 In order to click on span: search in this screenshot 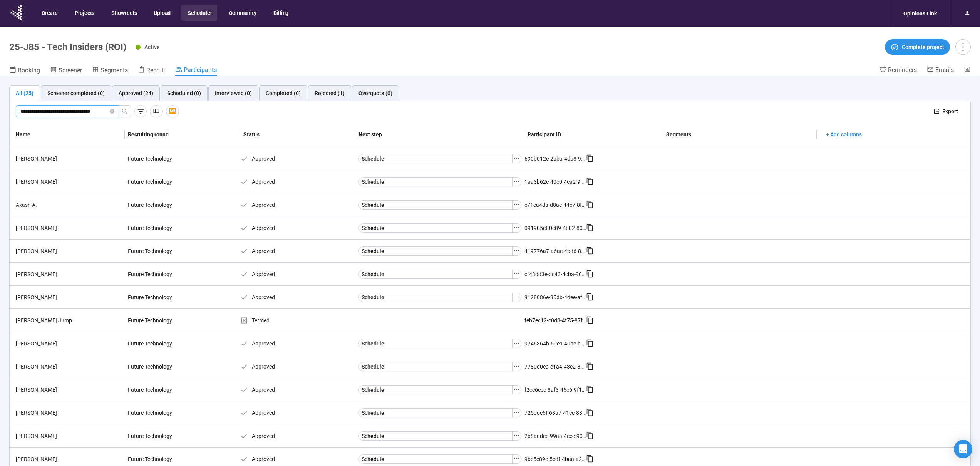, I will do `click(124, 112)`.